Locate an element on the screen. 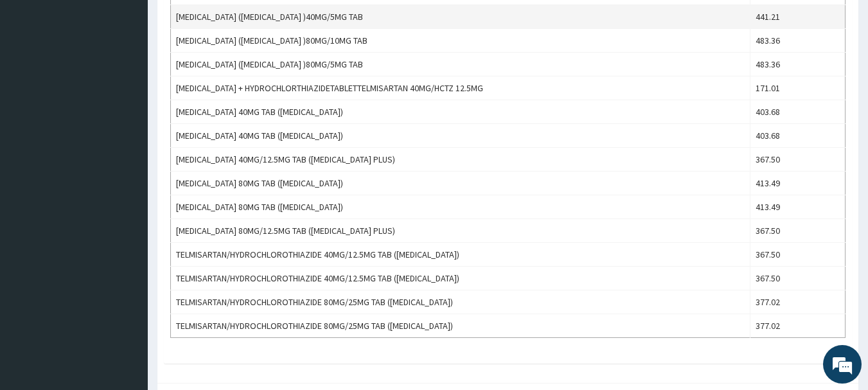 The height and width of the screenshot is (390, 868). span: We're online! is located at coordinates (126, 179).